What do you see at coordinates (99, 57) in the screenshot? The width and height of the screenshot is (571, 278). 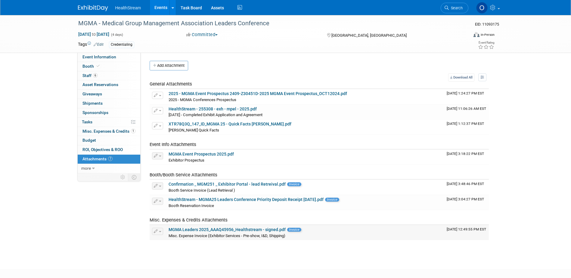 I see `span: Event Information` at bounding box center [99, 57].